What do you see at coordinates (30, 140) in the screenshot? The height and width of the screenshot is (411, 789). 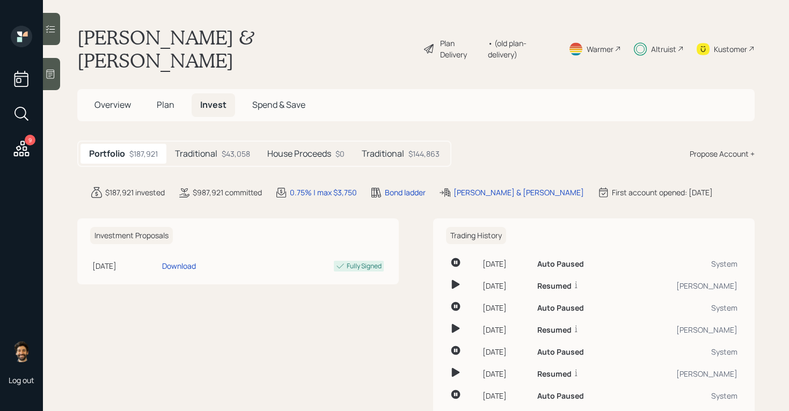 I see `div: 9` at bounding box center [30, 140].